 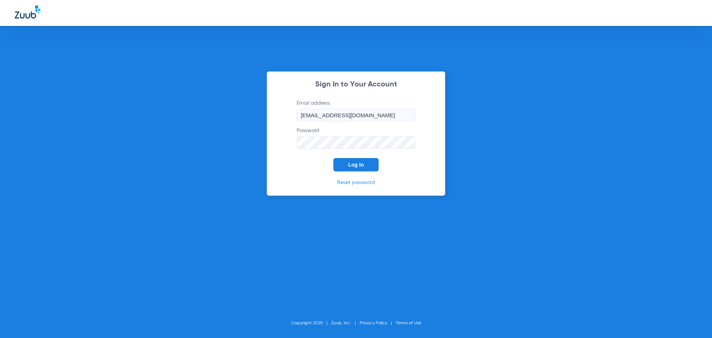 I want to click on div: Chat Widget, so click(x=694, y=320).